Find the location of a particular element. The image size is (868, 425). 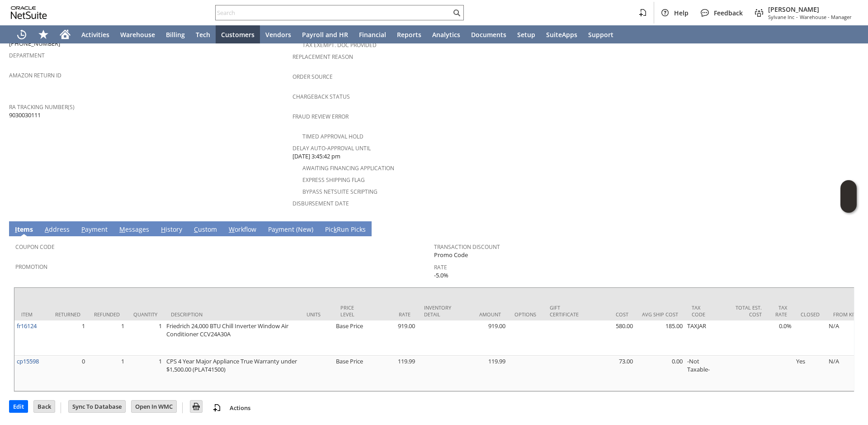

a: Payroll and HR is located at coordinates (325, 34).